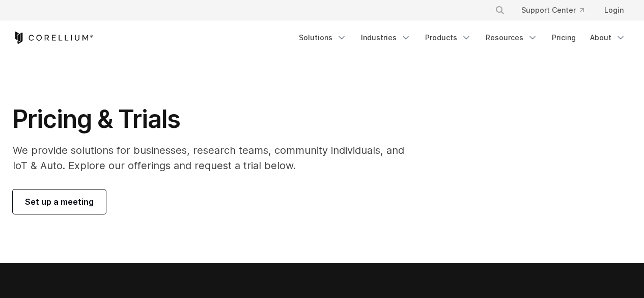 This screenshot has width=644, height=298. I want to click on a: Support Center, so click(552, 10).